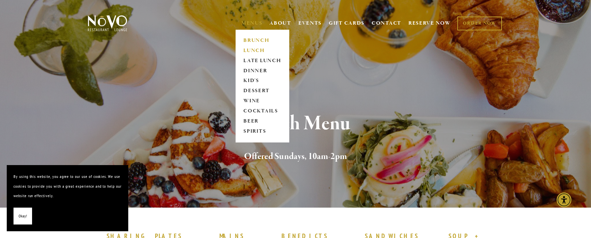 This screenshot has height=238, width=591. I want to click on a: ORDER NOW, so click(479, 23).